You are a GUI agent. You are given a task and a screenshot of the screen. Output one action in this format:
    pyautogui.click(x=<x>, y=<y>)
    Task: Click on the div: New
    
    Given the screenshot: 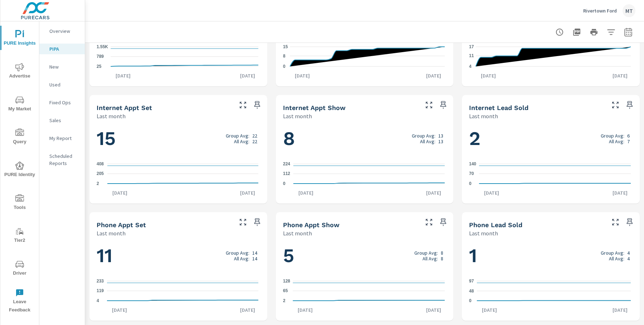 What is the action you would take?
    pyautogui.click(x=62, y=67)
    